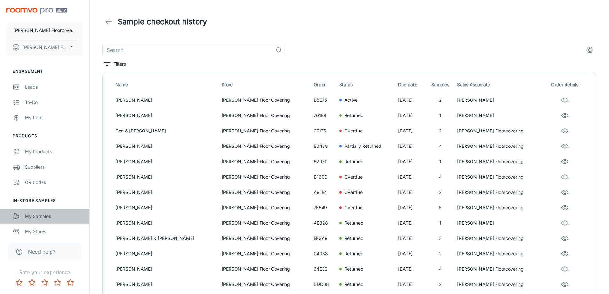 This screenshot has height=294, width=609. What do you see at coordinates (324, 177) in the screenshot?
I see `p: D160D` at bounding box center [324, 177].